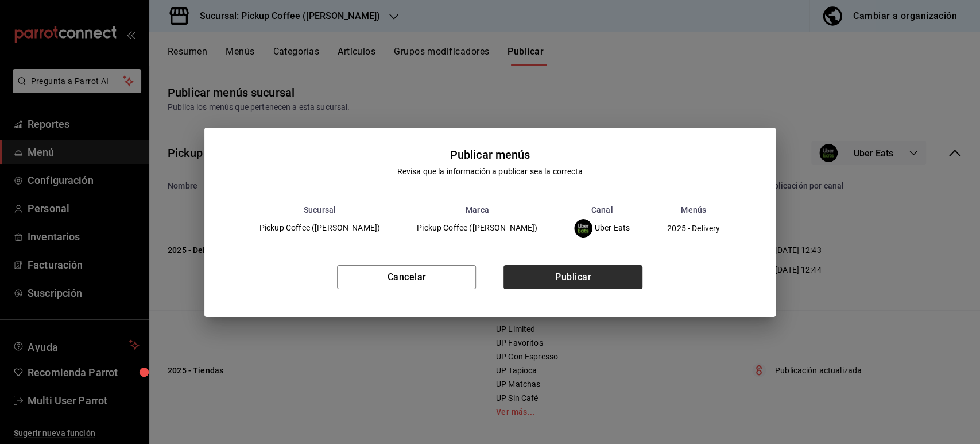 Image resolution: width=980 pixels, height=444 pixels. I want to click on button: Publicar, so click(573, 277).